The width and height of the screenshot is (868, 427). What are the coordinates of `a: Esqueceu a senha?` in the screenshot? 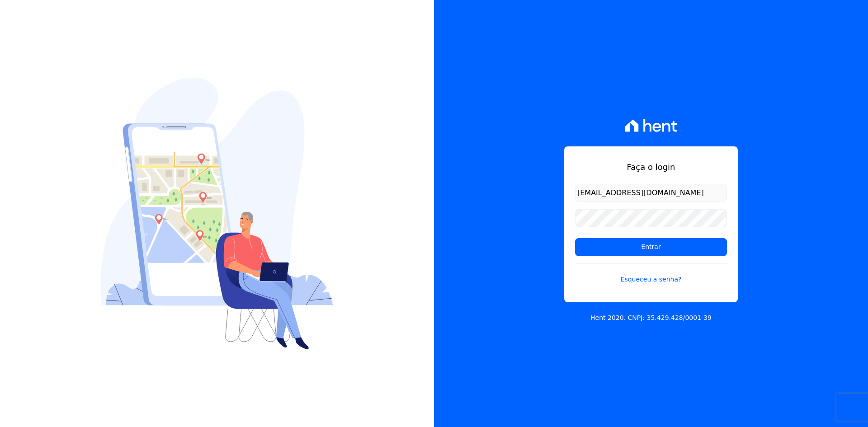 It's located at (650, 274).